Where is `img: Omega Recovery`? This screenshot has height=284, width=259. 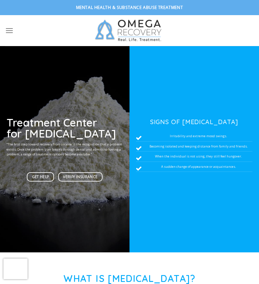 img: Omega Recovery is located at coordinates (129, 31).